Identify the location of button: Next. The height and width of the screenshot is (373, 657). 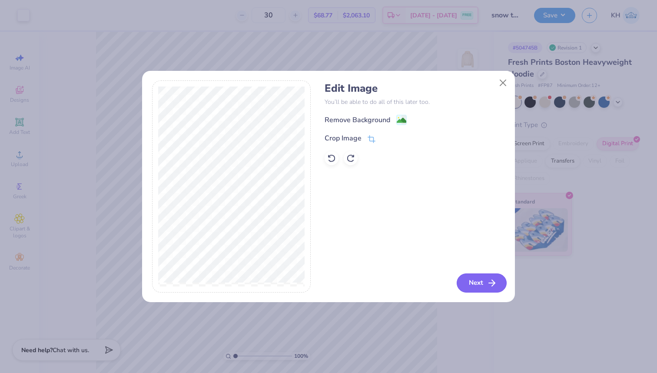
(482, 283).